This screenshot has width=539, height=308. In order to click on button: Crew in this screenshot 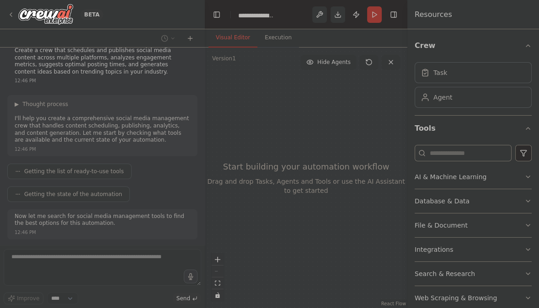, I will do `click(473, 46)`.